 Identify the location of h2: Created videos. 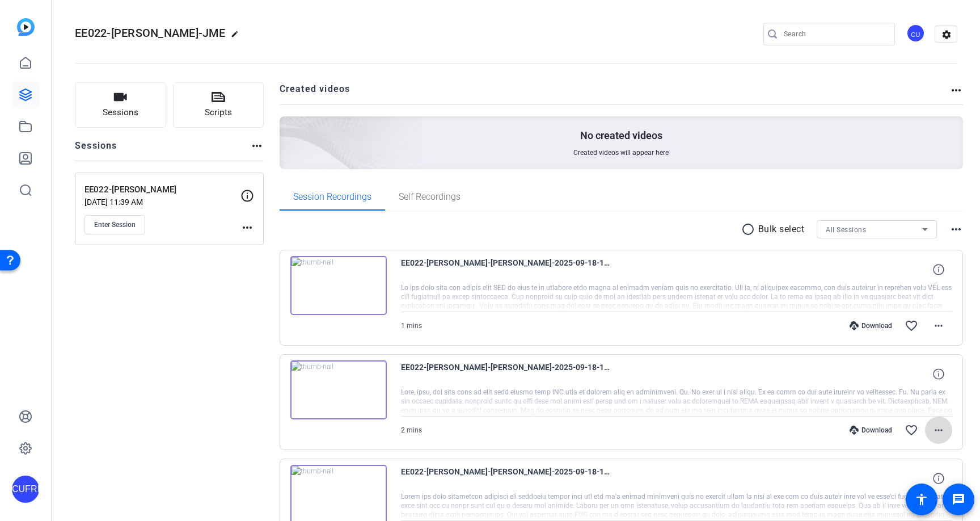
(615, 93).